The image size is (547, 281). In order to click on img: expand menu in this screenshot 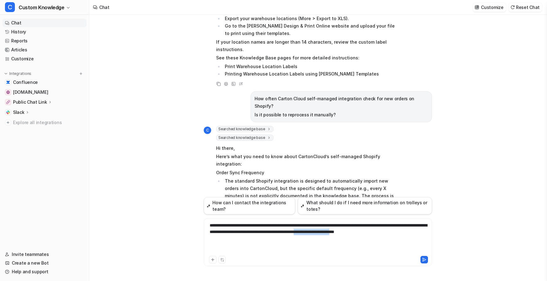, I will do `click(6, 74)`.